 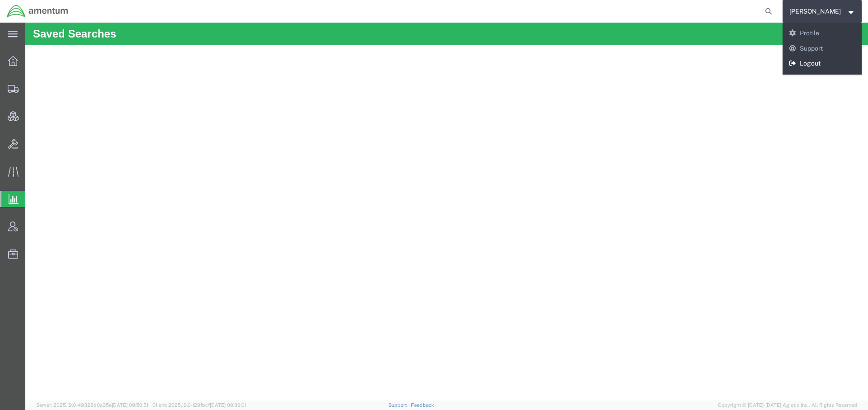 What do you see at coordinates (422, 405) in the screenshot?
I see `a: Feedback` at bounding box center [422, 405].